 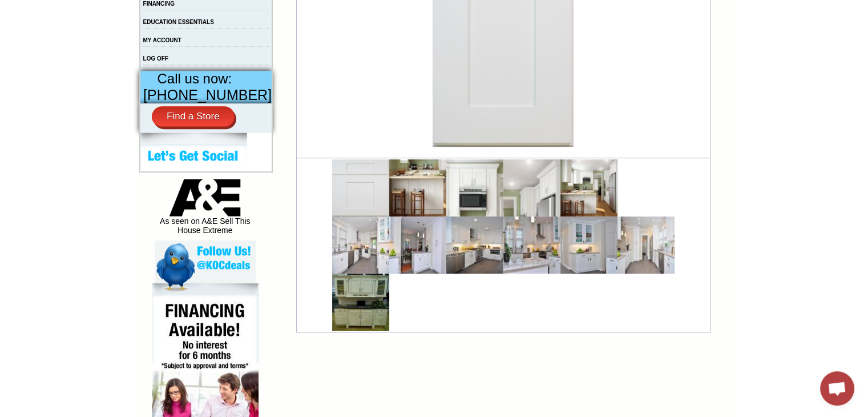 What do you see at coordinates (837, 388) in the screenshot?
I see `a: Open chat` at bounding box center [837, 388].